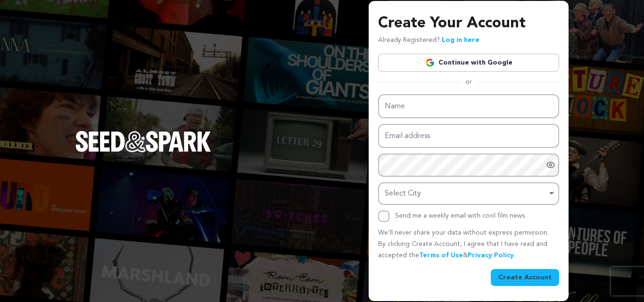 Image resolution: width=644 pixels, height=302 pixels. What do you see at coordinates (441, 255) in the screenshot?
I see `a: Terms of Use` at bounding box center [441, 255].